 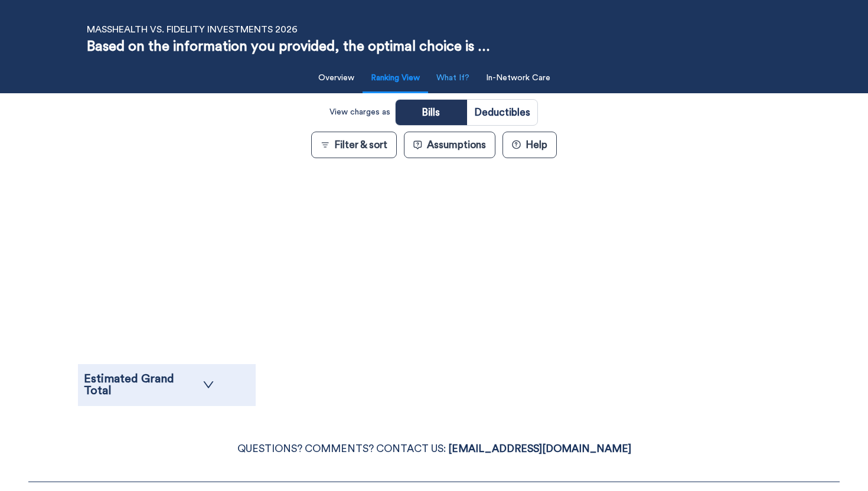 I want to click on a: Estimated Grand Total, so click(x=149, y=385).